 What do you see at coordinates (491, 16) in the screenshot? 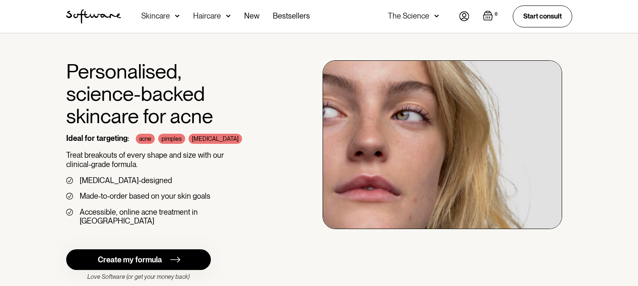
I see `a: Open cart` at bounding box center [491, 16].